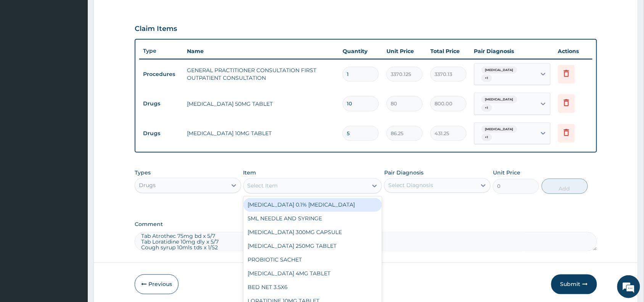 The width and height of the screenshot is (644, 302). Describe the element at coordinates (143, 173) in the screenshot. I see `label: Types` at that location.